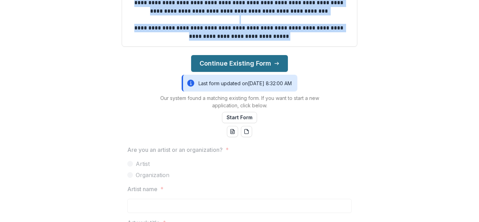 The image size is (479, 222). Describe the element at coordinates (142, 189) in the screenshot. I see `p: Artist name` at that location.